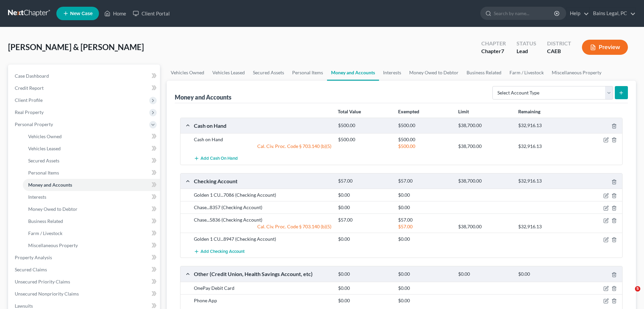 The image size is (644, 309). What do you see at coordinates (34, 124) in the screenshot?
I see `span: Personal Property` at bounding box center [34, 124].